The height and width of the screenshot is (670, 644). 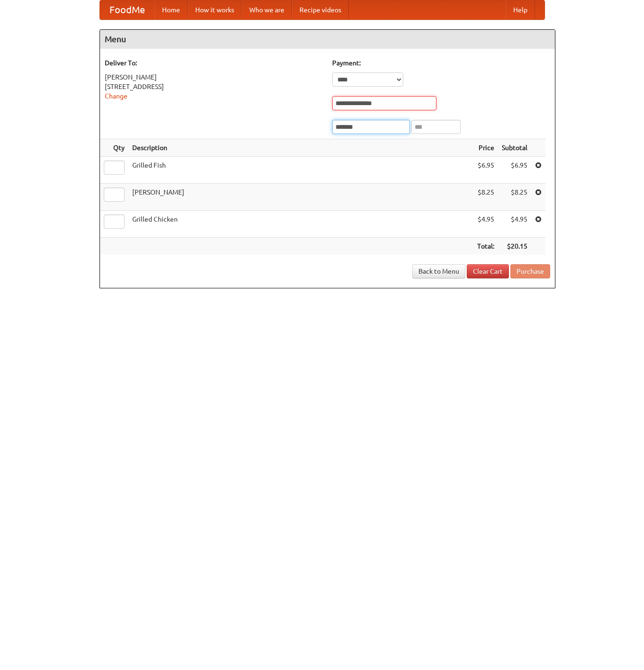 What do you see at coordinates (486, 148) in the screenshot?
I see `th: Price` at bounding box center [486, 148].